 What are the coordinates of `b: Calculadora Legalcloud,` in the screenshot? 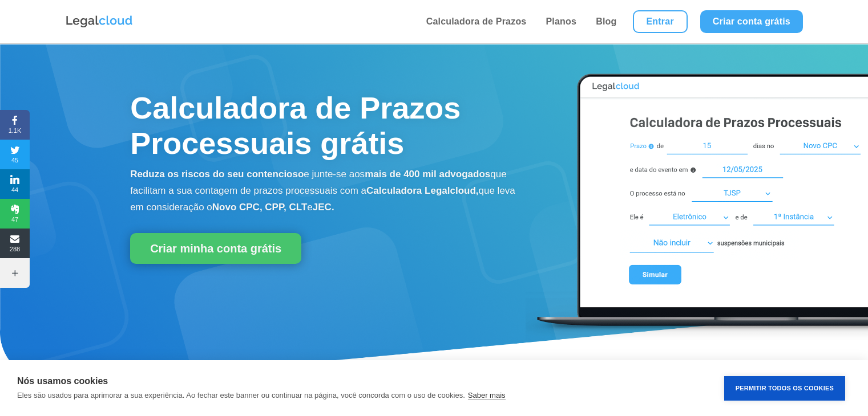 It's located at (422, 191).